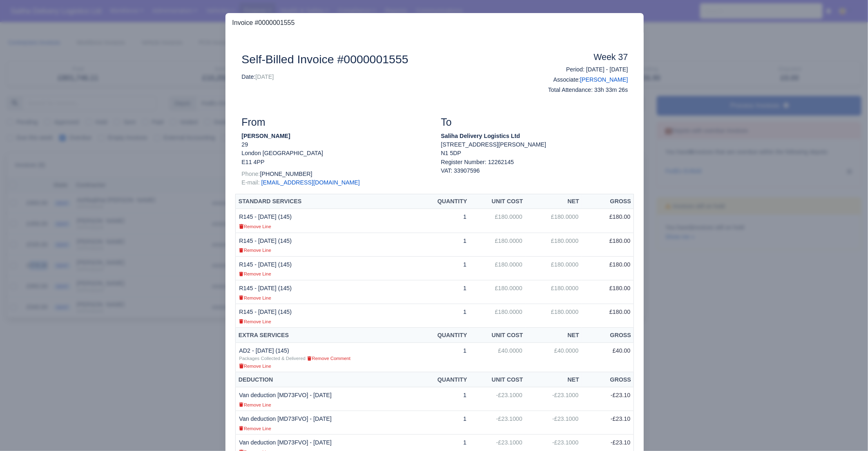  I want to click on th: Standard Services, so click(326, 201).